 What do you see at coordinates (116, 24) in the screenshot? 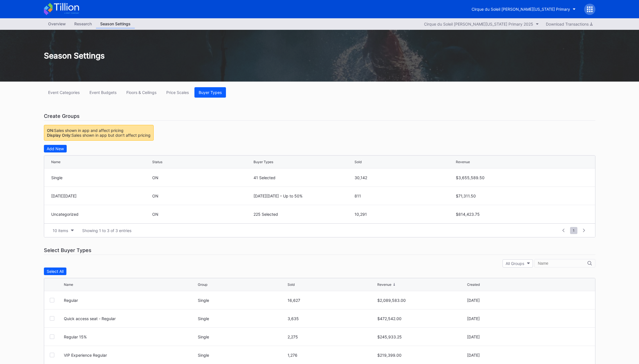
I see `a: Season Settings` at bounding box center [116, 24].